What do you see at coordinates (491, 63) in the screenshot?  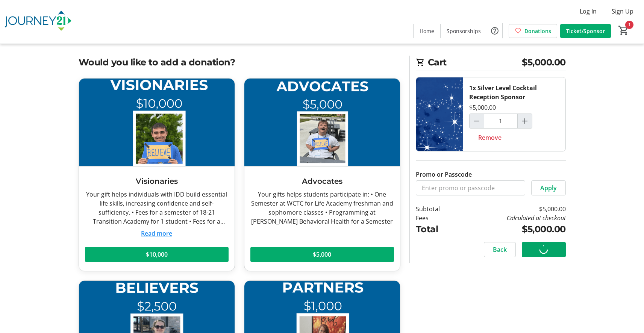 I see `h2: Cart` at bounding box center [491, 63].